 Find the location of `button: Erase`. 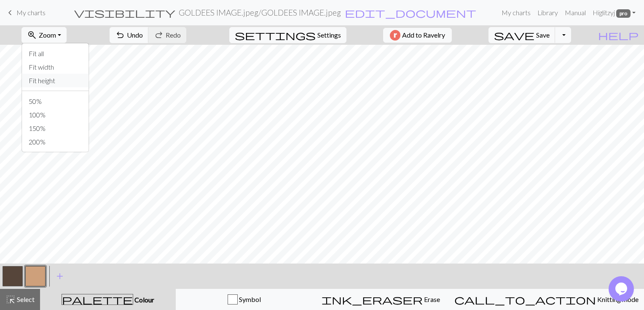

button: Erase is located at coordinates (381, 299).